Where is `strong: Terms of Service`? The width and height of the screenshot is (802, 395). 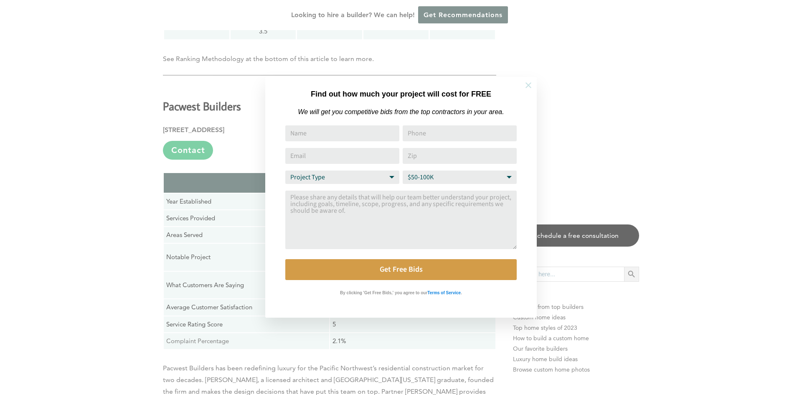
strong: Terms of Service is located at coordinates (444, 292).